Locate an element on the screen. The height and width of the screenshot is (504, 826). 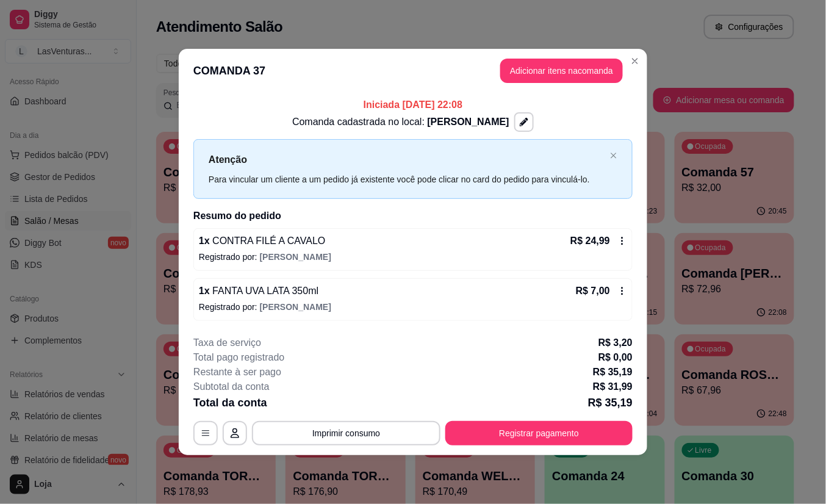
p: R$ 3,20 is located at coordinates (616, 342).